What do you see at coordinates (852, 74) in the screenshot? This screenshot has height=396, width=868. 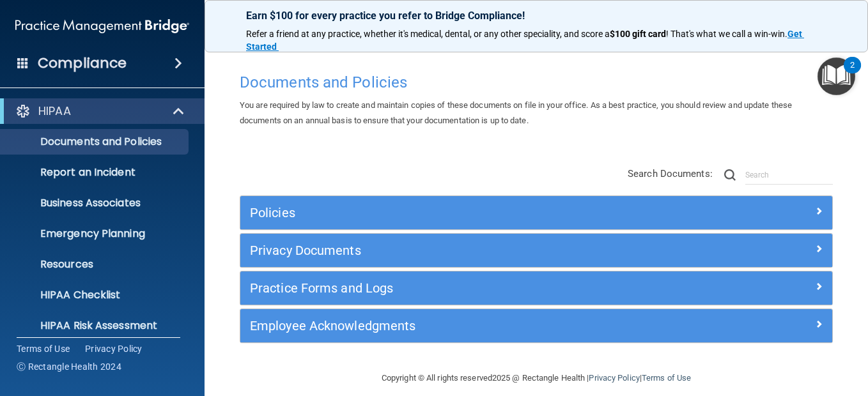 I see `div: 2` at bounding box center [852, 74].